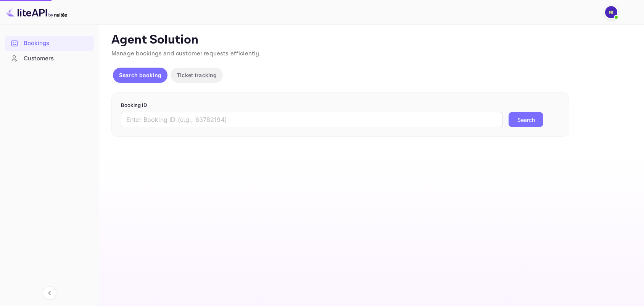 Image resolution: width=644 pixels, height=306 pixels. What do you see at coordinates (526, 120) in the screenshot?
I see `button: Search` at bounding box center [526, 120].